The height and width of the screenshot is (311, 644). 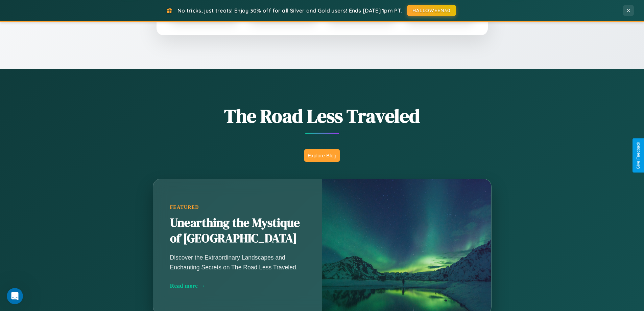 What do you see at coordinates (322, 156) in the screenshot?
I see `button: Explore Blog` at bounding box center [322, 156].